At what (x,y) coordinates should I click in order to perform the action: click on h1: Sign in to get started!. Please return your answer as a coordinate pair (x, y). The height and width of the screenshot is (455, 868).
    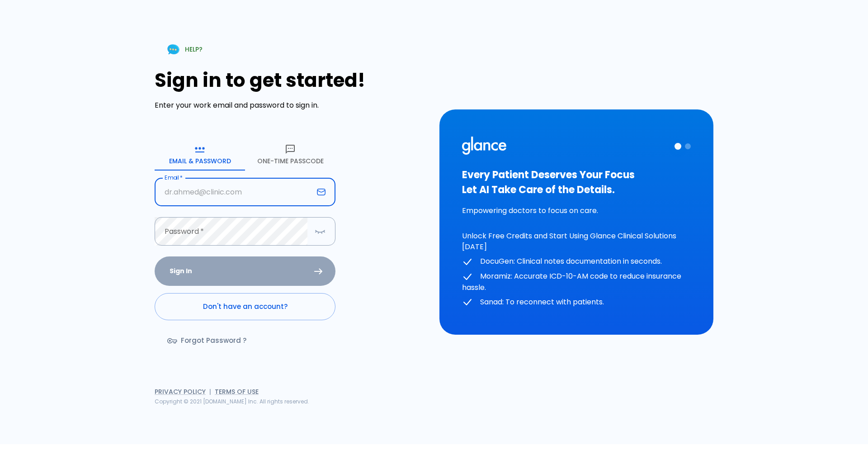
    Looking at the image, I should click on (292, 80).